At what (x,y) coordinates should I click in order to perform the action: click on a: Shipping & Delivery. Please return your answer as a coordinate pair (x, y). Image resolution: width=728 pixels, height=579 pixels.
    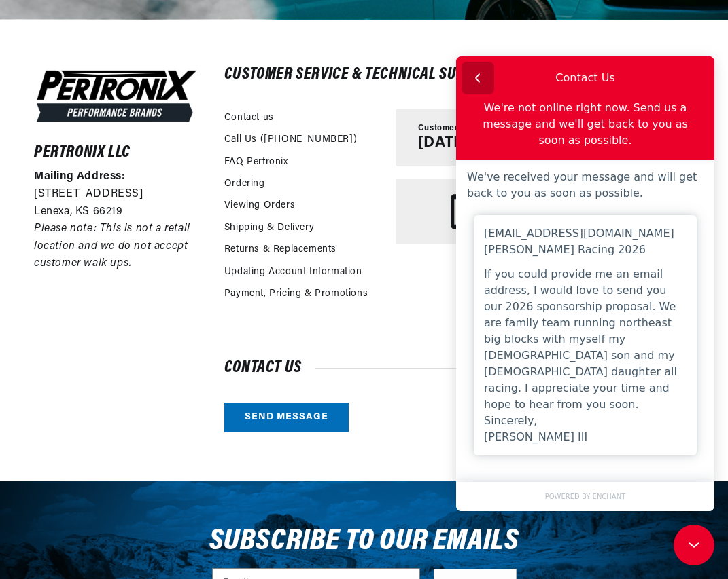
    Looking at the image, I should click on (269, 228).